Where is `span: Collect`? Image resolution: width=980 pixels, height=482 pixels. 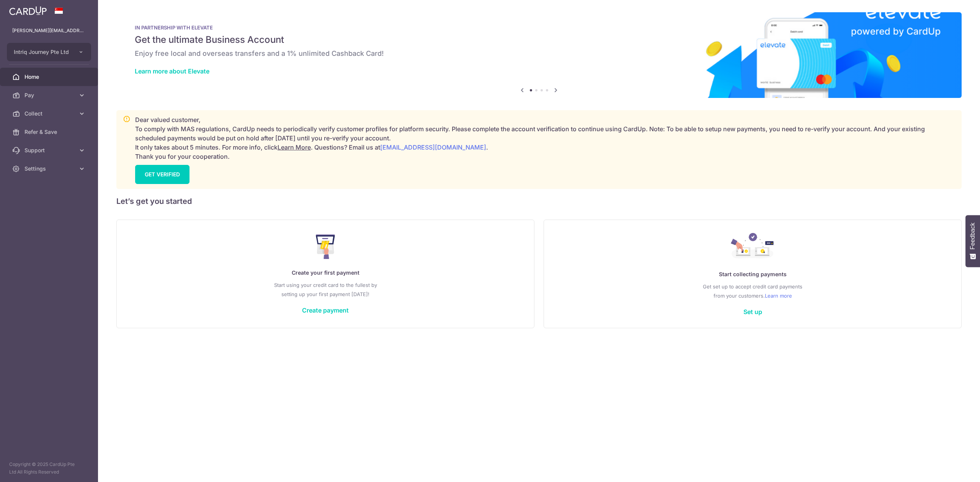
span: Collect is located at coordinates (50, 114).